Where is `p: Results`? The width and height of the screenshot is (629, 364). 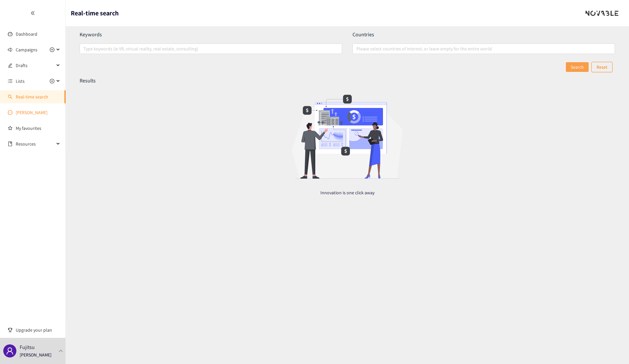 p: Results is located at coordinates (88, 81).